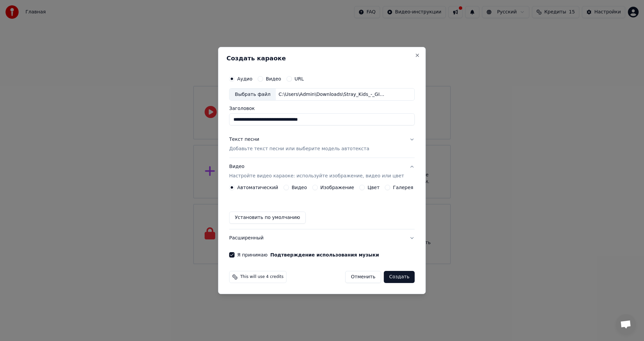 The width and height of the screenshot is (644, 341). I want to click on label: Заголовок, so click(322, 109).